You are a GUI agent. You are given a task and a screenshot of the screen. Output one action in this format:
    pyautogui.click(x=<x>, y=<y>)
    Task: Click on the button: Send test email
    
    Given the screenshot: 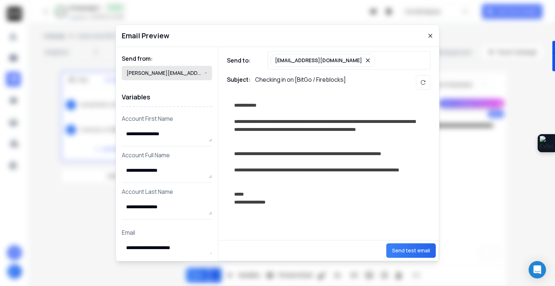 What is the action you would take?
    pyautogui.click(x=411, y=251)
    